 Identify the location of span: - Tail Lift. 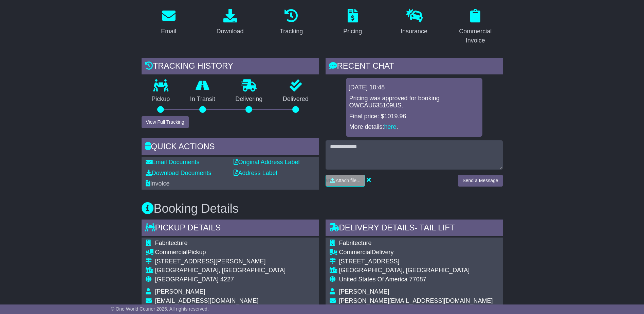
(434, 228).